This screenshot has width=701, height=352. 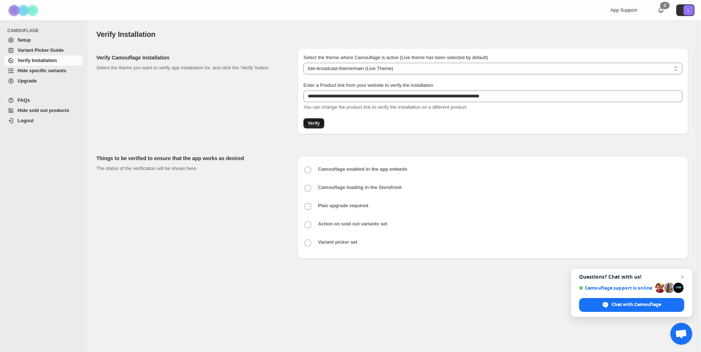 I want to click on span: Setup, so click(x=24, y=40).